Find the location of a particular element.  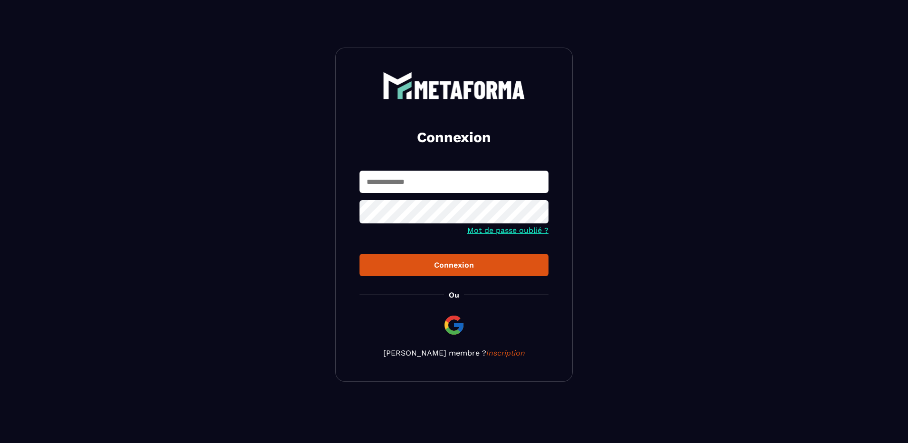

img: logo is located at coordinates (454, 85).